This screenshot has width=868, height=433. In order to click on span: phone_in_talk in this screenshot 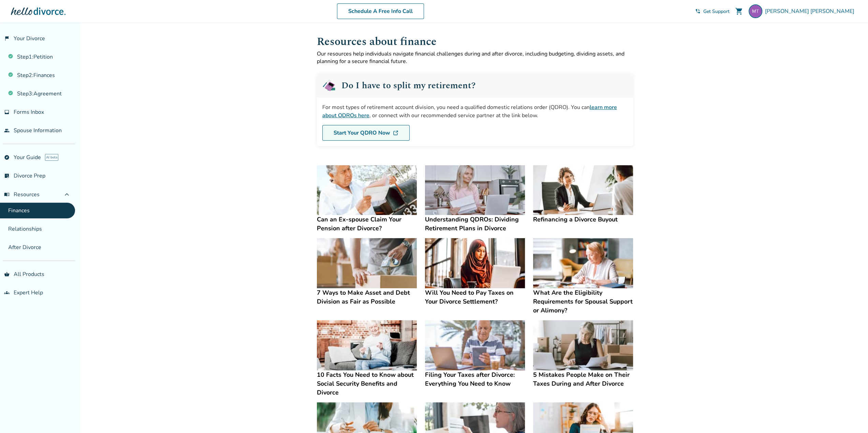, I will do `click(698, 11)`.